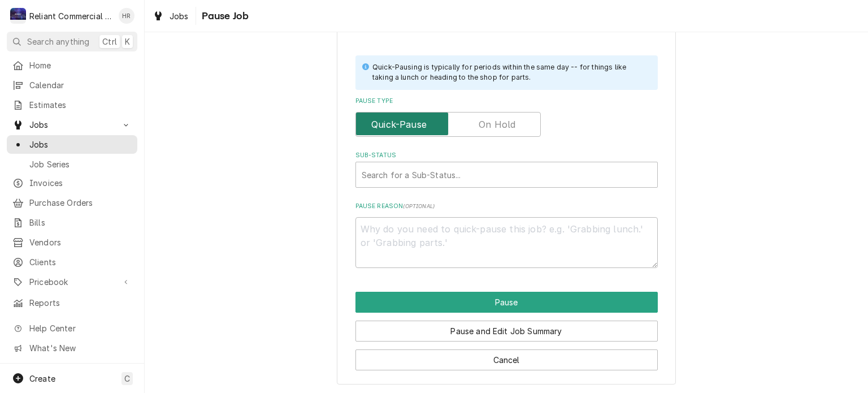 This screenshot has width=868, height=393. Describe the element at coordinates (72, 85) in the screenshot. I see `a: Calendar` at that location.